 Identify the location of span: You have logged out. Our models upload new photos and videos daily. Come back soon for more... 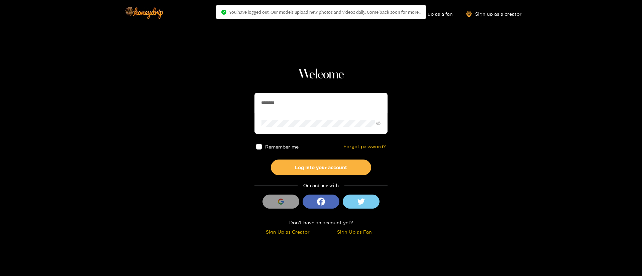
(325, 12).